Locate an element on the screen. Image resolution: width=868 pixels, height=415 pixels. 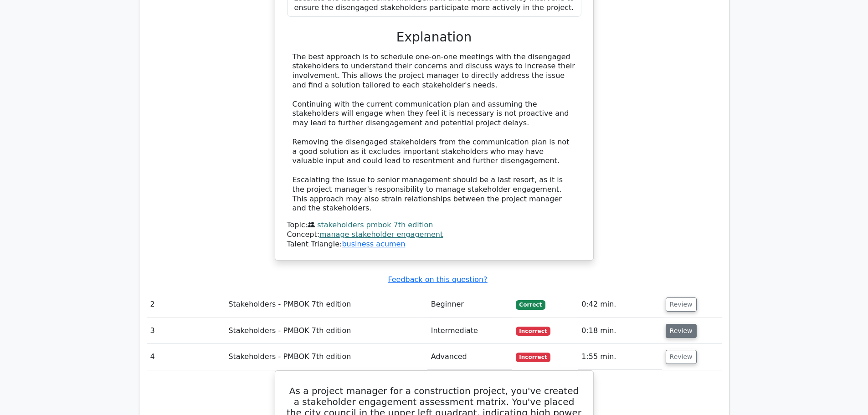
td: 3 is located at coordinates (186, 331).